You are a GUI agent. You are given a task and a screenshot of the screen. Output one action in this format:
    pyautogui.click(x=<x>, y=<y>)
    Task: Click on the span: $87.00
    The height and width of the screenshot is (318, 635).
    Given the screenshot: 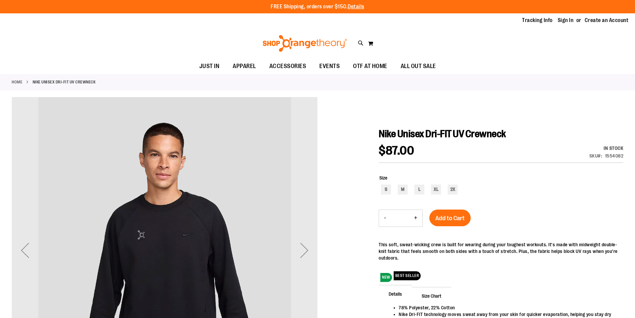 What is the action you would take?
    pyautogui.click(x=397, y=150)
    